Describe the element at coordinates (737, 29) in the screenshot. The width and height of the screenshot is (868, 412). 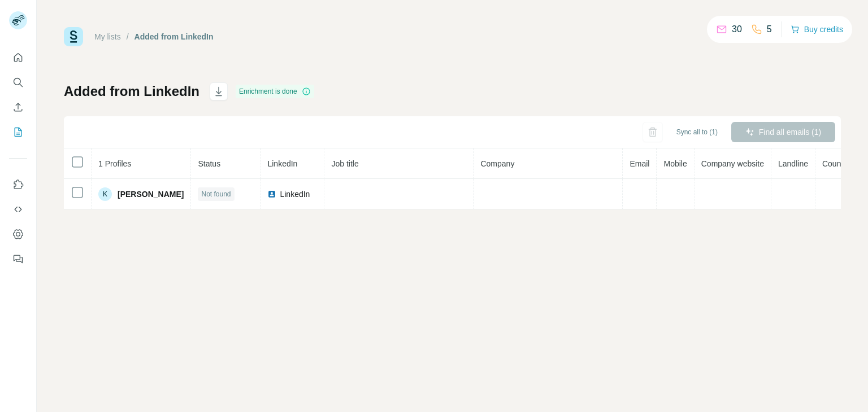
I see `p: 30` at that location.